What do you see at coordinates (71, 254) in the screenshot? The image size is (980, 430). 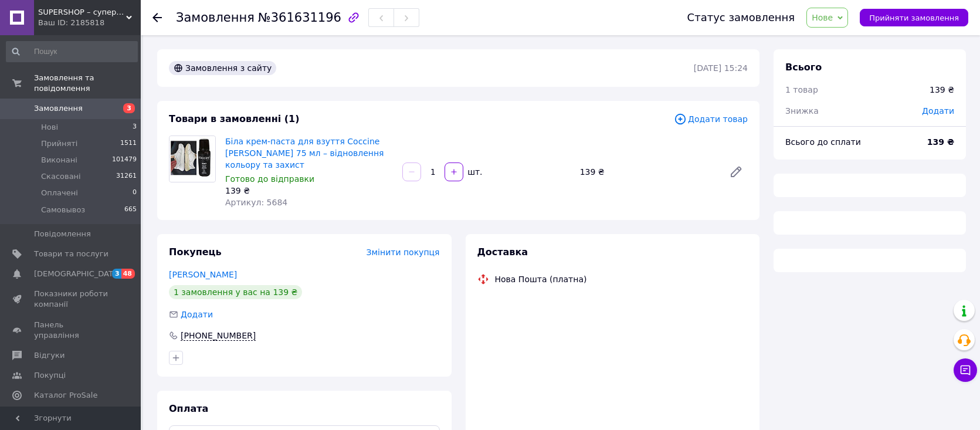 I see `span: Товари та послуги` at bounding box center [71, 254].